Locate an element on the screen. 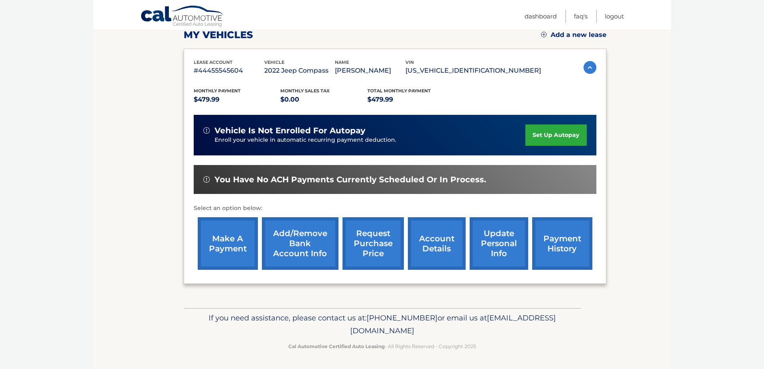  p: #44455545604 is located at coordinates (229, 71).